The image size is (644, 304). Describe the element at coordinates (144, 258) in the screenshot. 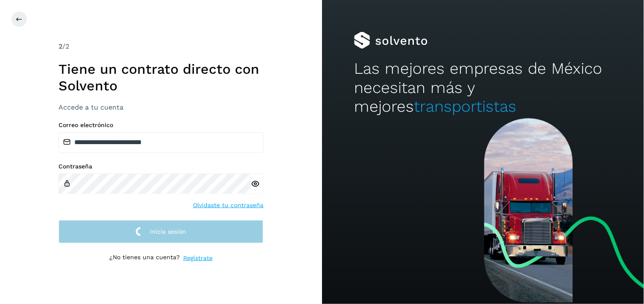

I see `p: ¿No tienes una cuenta?` at that location.